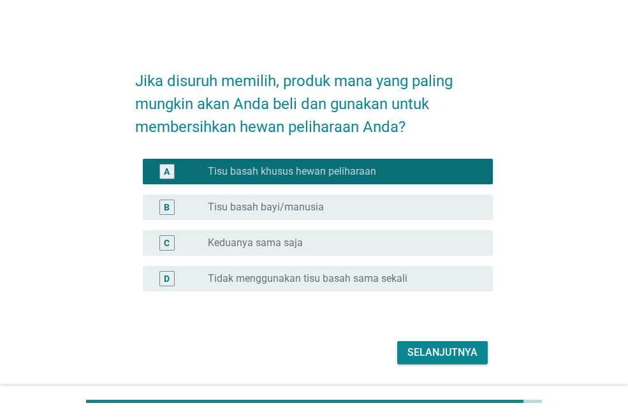  Describe the element at coordinates (292, 171) in the screenshot. I see `label: Tisu basah khusus hewan peliharaan` at that location.